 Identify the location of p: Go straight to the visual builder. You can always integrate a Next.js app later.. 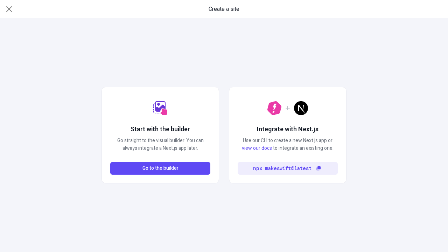
(160, 144).